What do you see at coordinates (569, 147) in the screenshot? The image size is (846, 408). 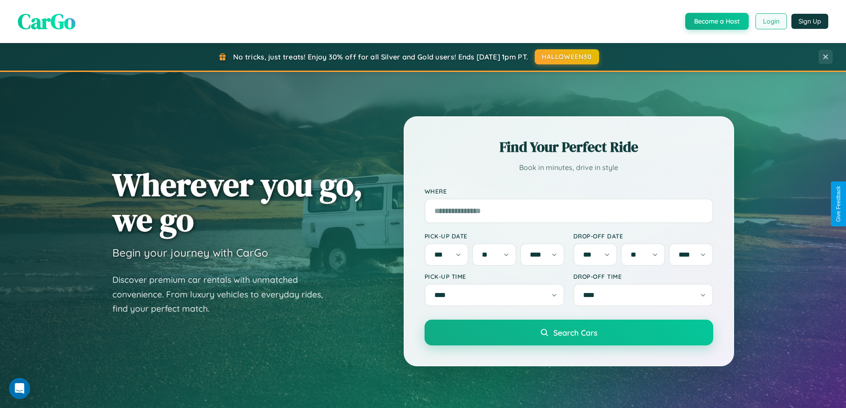 I see `h2: Find Your Perfect Ride` at bounding box center [569, 147].